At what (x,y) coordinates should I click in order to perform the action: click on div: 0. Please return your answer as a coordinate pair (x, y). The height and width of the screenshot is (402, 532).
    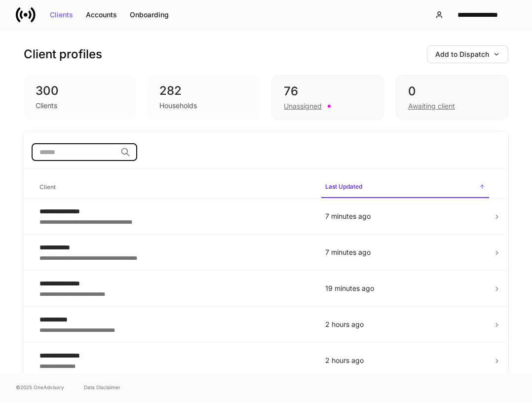
    Looking at the image, I should click on (452, 92).